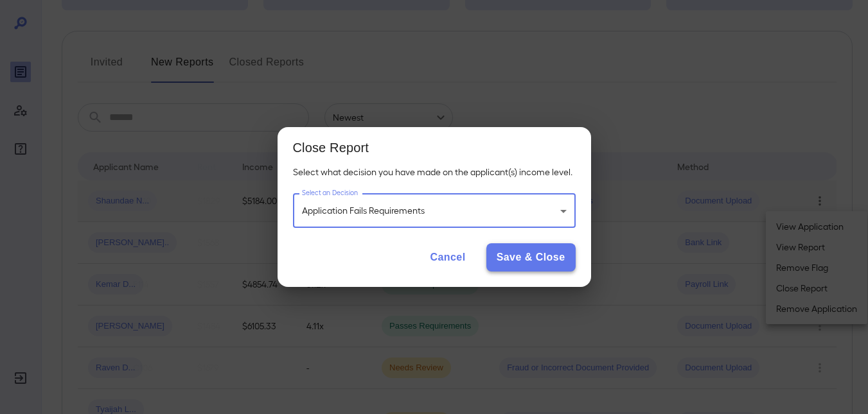  What do you see at coordinates (530, 257) in the screenshot?
I see `button: Save & Close` at bounding box center [530, 257].